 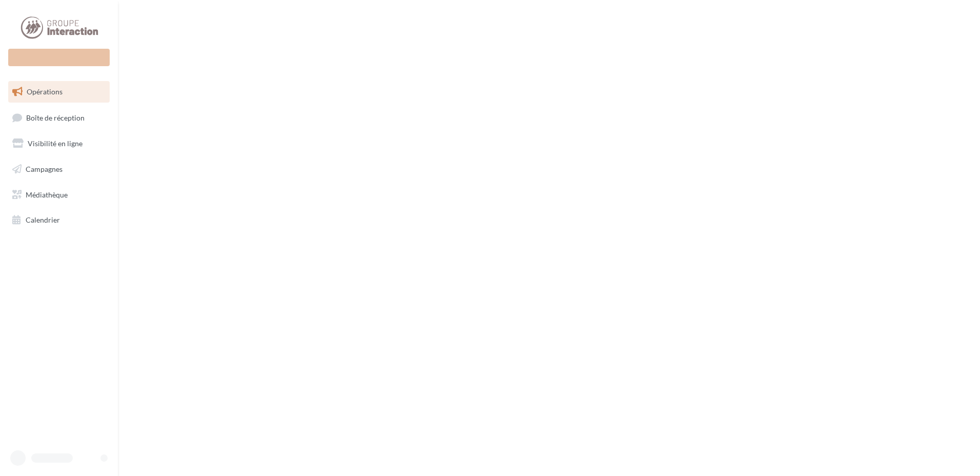 What do you see at coordinates (59, 195) in the screenshot?
I see `a: Médiathèque` at bounding box center [59, 195].